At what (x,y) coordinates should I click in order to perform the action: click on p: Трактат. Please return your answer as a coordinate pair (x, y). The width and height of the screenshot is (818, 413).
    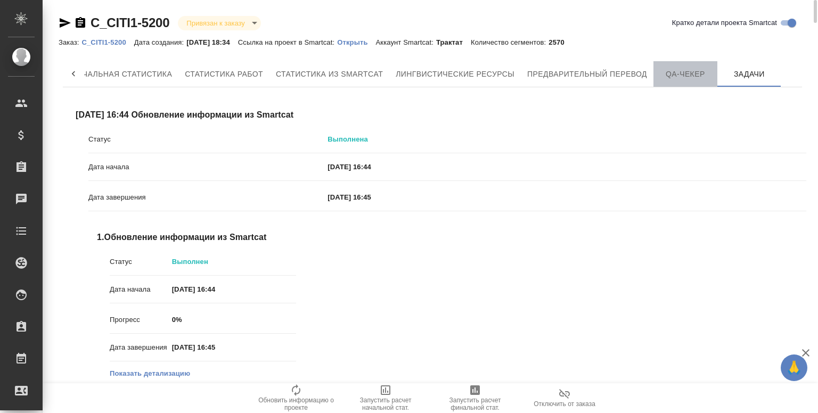
    Looking at the image, I should click on (453, 42).